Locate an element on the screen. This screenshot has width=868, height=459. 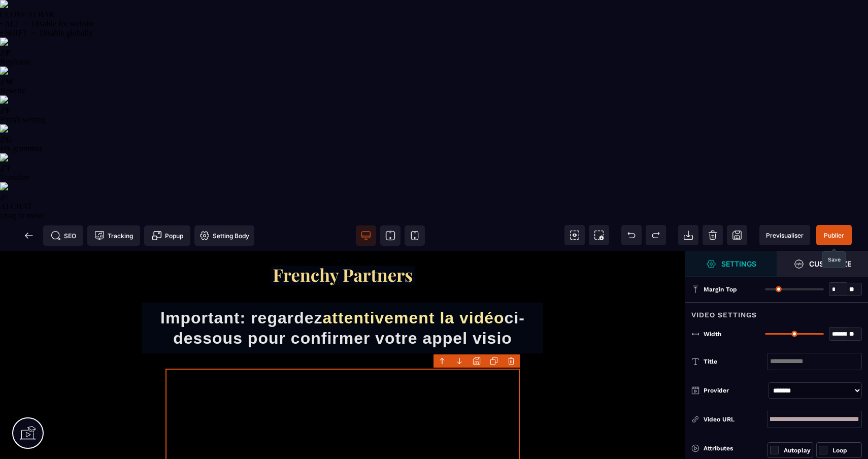
span: Width is located at coordinates (712, 334).